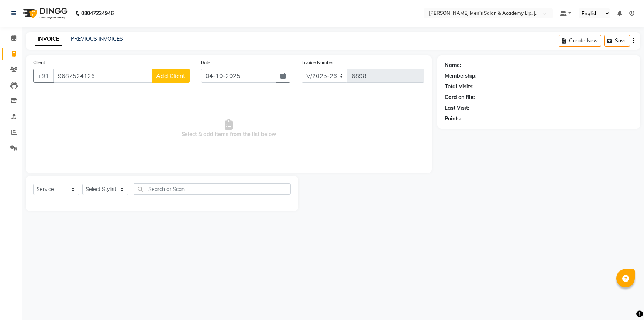 Image resolution: width=644 pixels, height=320 pixels. Describe the element at coordinates (212, 189) in the screenshot. I see `input: Search or Scan` at that location.